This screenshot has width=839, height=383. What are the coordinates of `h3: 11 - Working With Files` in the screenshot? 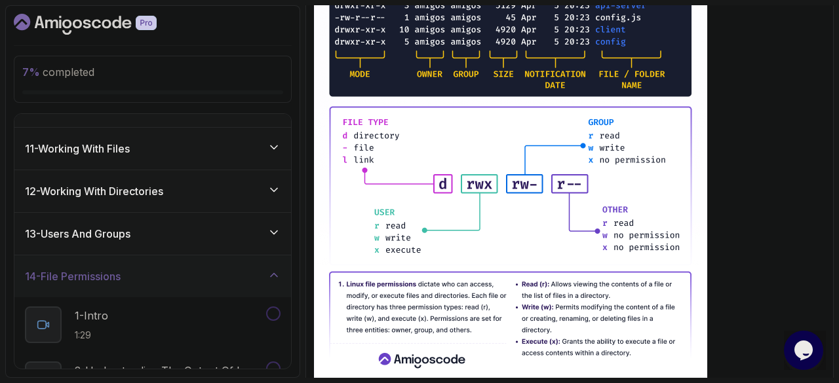 It's located at (77, 149).